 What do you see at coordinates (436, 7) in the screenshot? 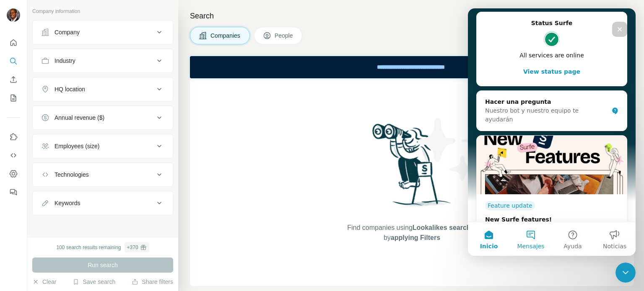
I see `div: Close Step` at bounding box center [436, 7].